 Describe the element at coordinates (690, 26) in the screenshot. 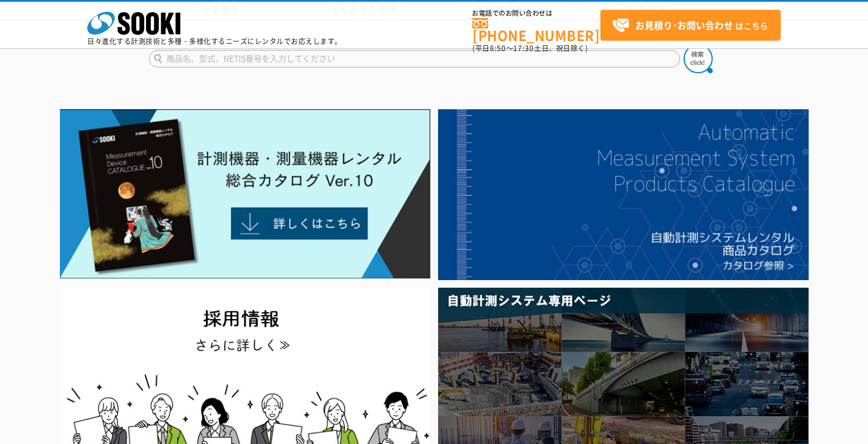

I see `span: はこちら` at that location.